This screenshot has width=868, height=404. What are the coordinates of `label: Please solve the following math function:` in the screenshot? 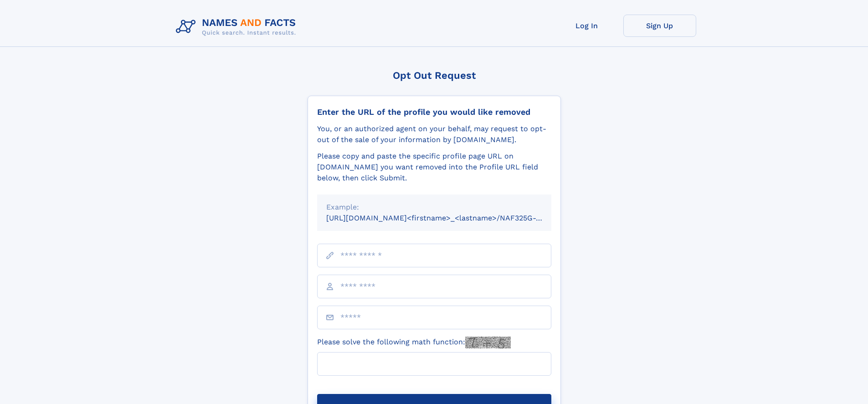 It's located at (414, 342).